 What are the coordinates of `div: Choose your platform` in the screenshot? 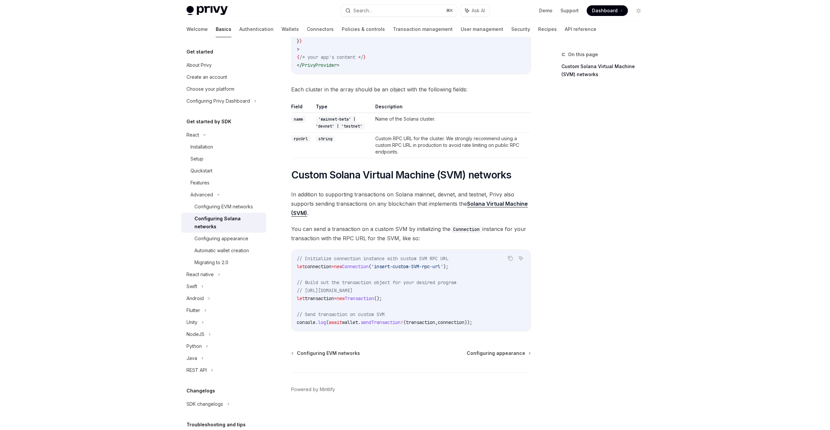 It's located at (210, 89).